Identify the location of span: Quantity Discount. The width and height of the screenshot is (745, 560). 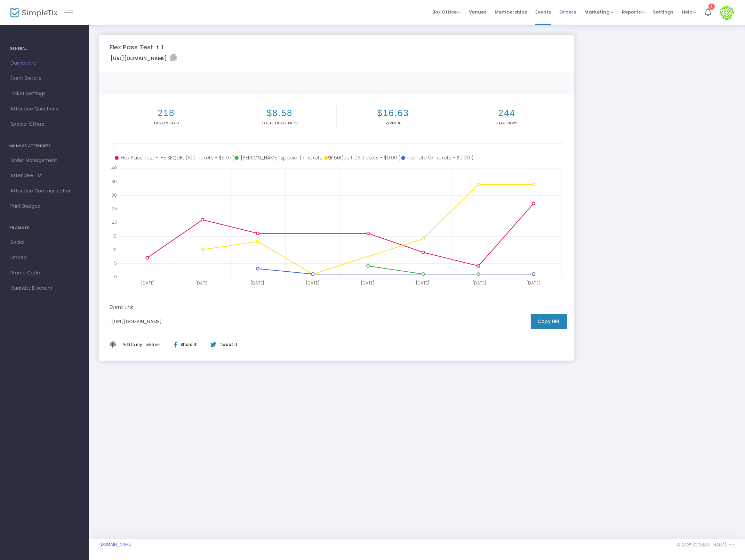
(44, 289).